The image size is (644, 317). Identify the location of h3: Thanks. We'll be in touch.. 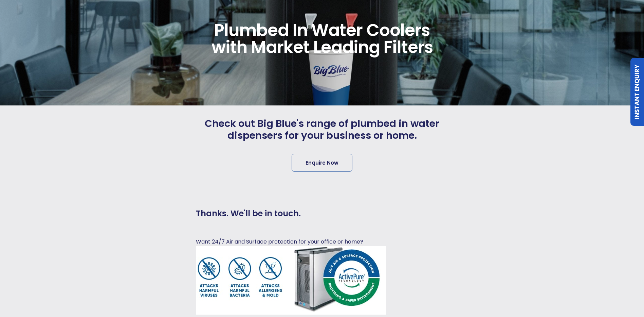
(322, 214).